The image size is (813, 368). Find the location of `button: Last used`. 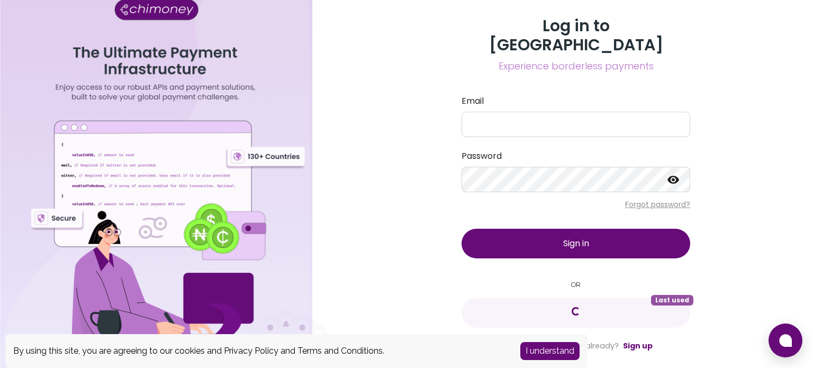

button: Last used is located at coordinates (576, 313).